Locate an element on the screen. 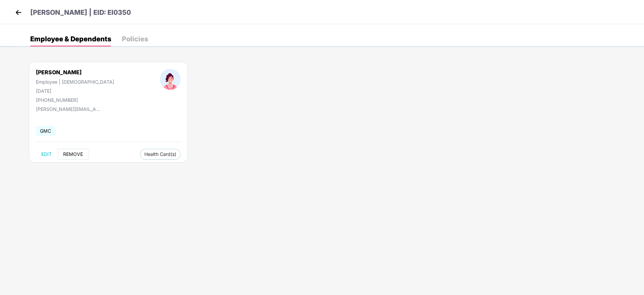  button: EDIT is located at coordinates (46, 154).